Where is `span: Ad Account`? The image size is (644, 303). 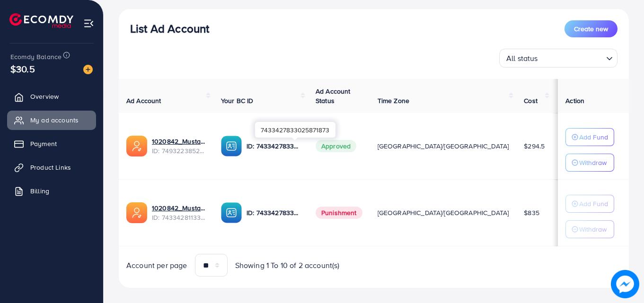 span: Ad Account is located at coordinates (143, 101).